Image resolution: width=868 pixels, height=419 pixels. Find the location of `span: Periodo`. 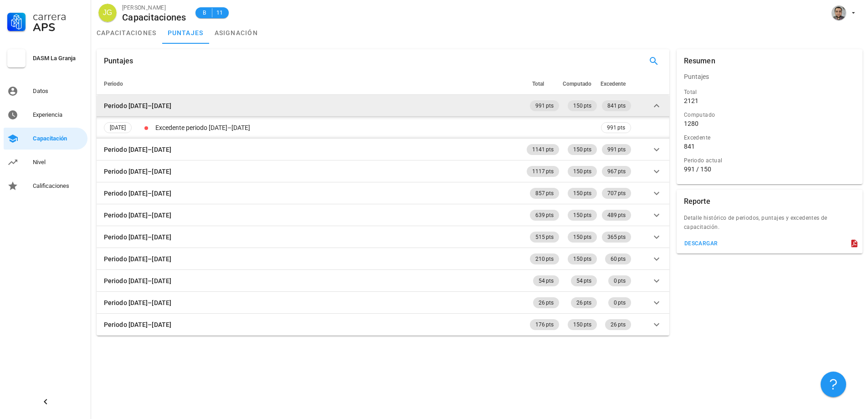

span: Periodo is located at coordinates (114, 84).